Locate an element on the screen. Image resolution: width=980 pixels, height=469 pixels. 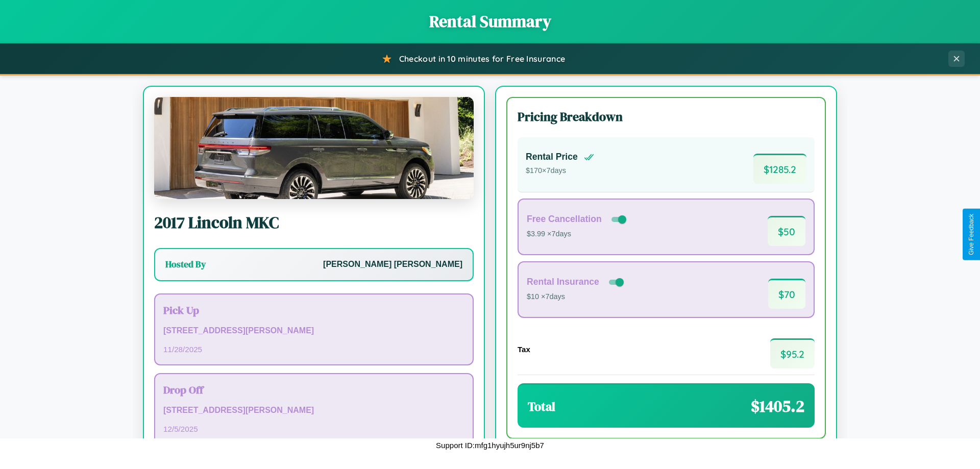
p: 11 / 28 / 2025 is located at coordinates (314, 349).